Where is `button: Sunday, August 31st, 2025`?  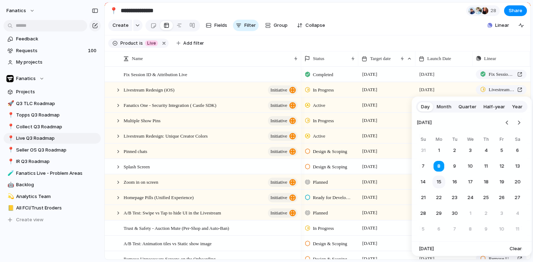 button: Sunday, August 31st, 2025 is located at coordinates (423, 150).